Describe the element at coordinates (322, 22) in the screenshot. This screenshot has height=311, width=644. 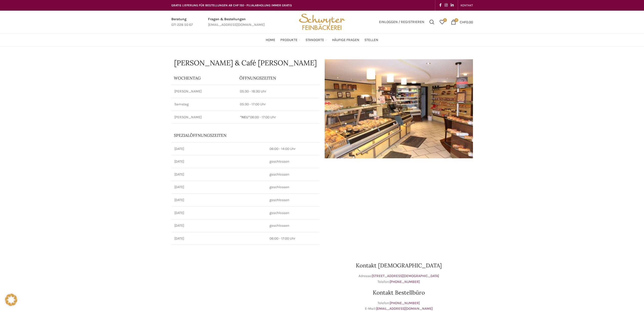
I see `img: Bäckerei Schwyter` at that location.